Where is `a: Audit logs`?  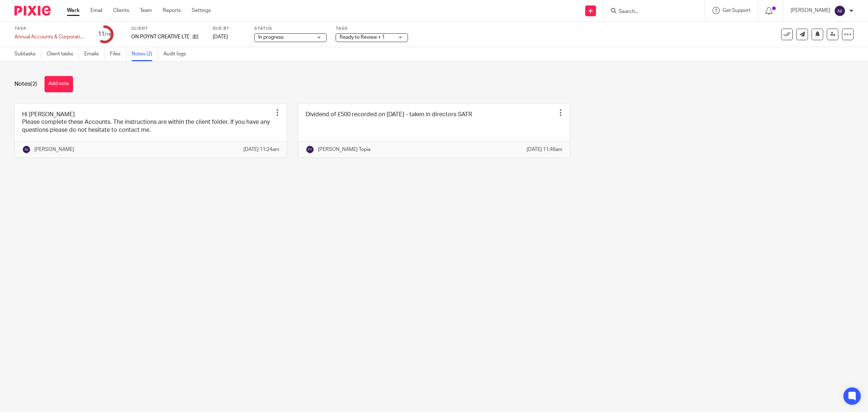 a: Audit logs is located at coordinates (177, 54).